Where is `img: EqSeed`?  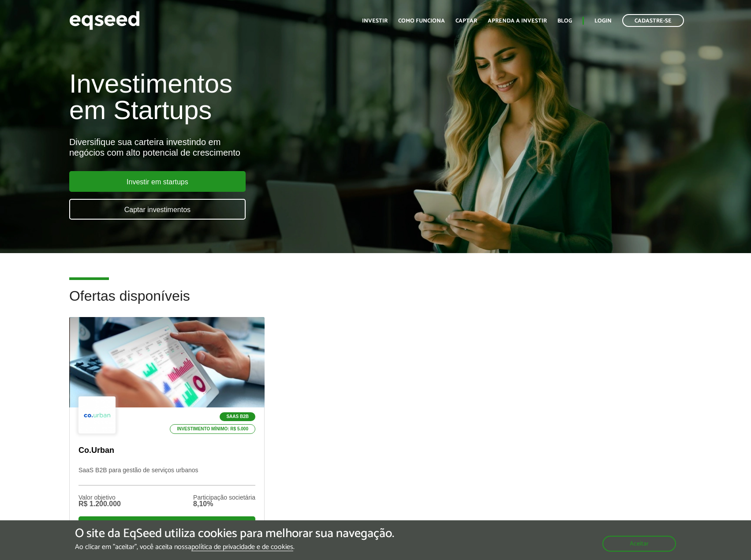 img: EqSeed is located at coordinates (105, 20).